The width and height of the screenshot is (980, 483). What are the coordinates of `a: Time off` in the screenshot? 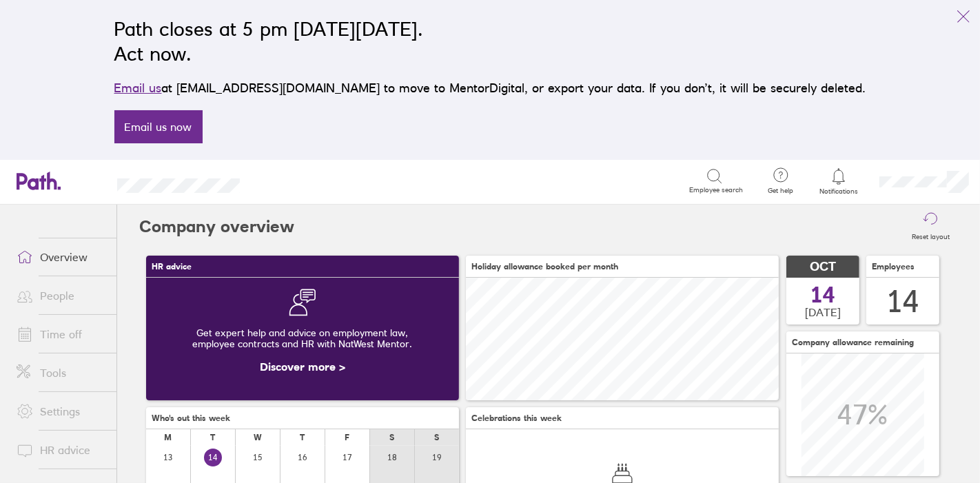 It's located at (61, 334).